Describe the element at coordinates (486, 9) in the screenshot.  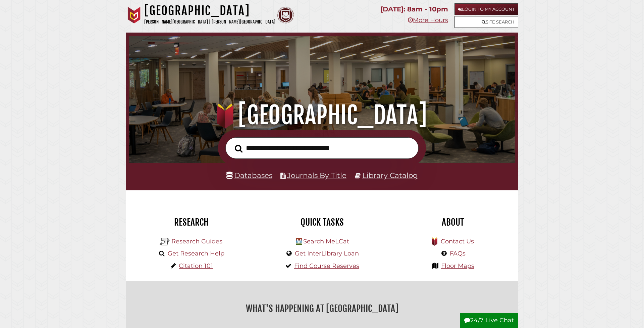
I see `a: Login to My Account` at that location.